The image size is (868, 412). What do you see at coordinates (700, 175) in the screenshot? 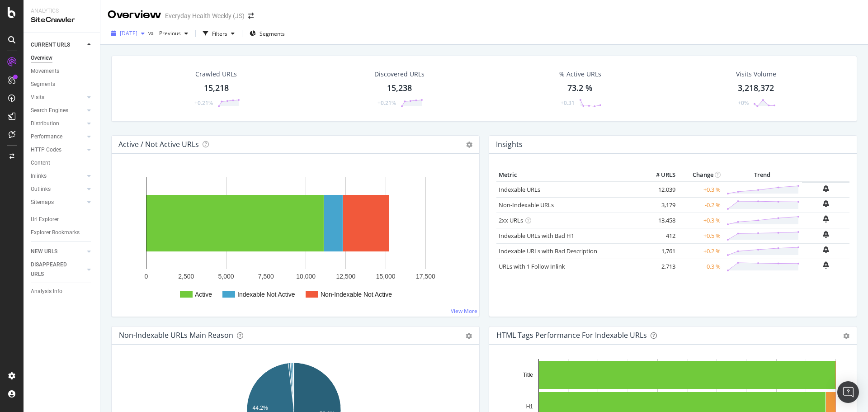
I see `th: Change` at bounding box center [700, 175].